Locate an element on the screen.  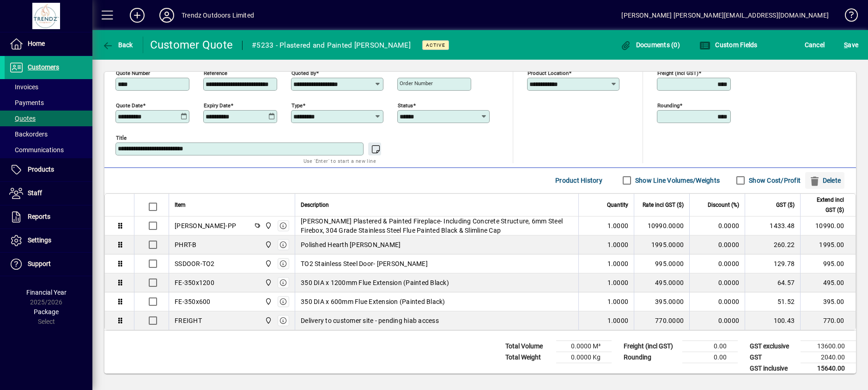
div: 995.0000 is located at coordinates (661, 264).